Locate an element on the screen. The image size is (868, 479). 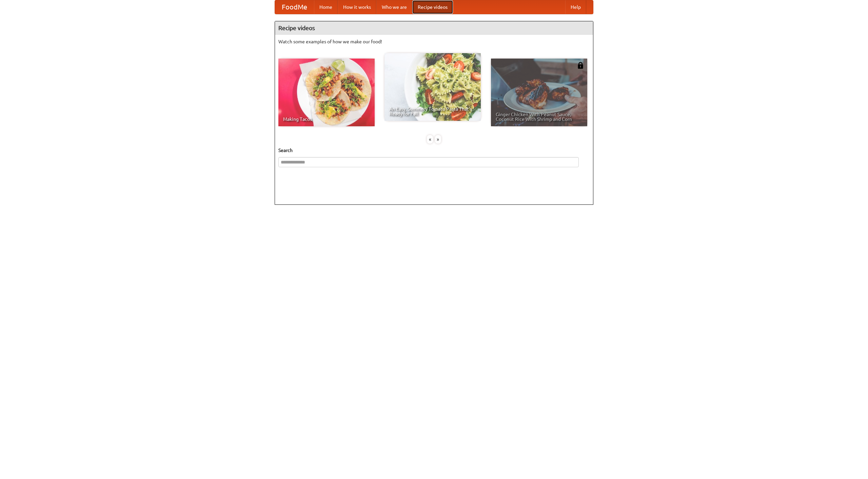
span: An Easy, Summery Tomato Pasta That's Ready for Fall is located at coordinates (433, 111).